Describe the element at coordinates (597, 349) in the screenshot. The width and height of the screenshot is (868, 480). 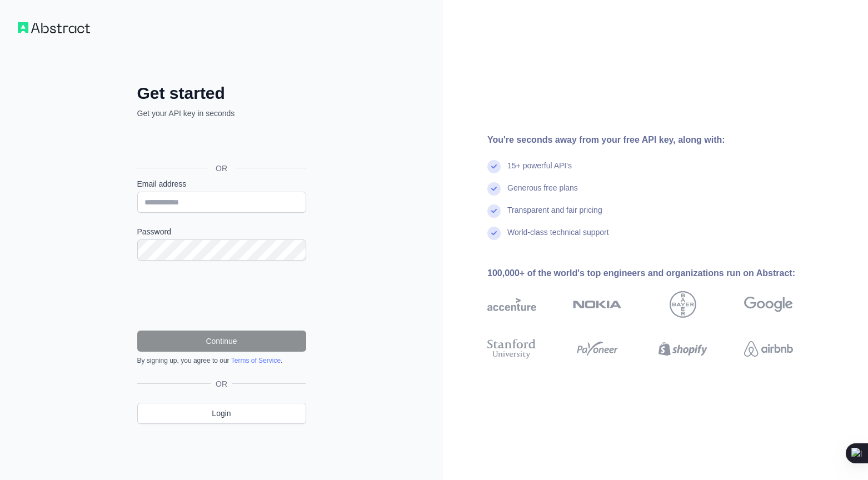
I see `img: payoneer` at that location.